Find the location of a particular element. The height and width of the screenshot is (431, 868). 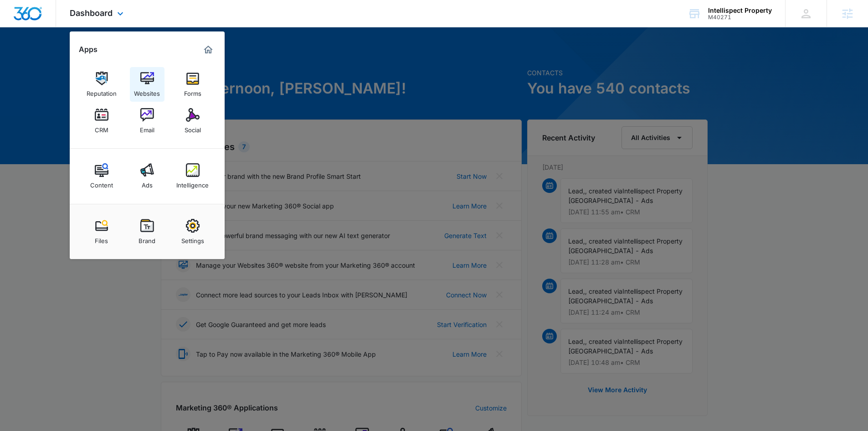

a: Reputation is located at coordinates (102, 84).